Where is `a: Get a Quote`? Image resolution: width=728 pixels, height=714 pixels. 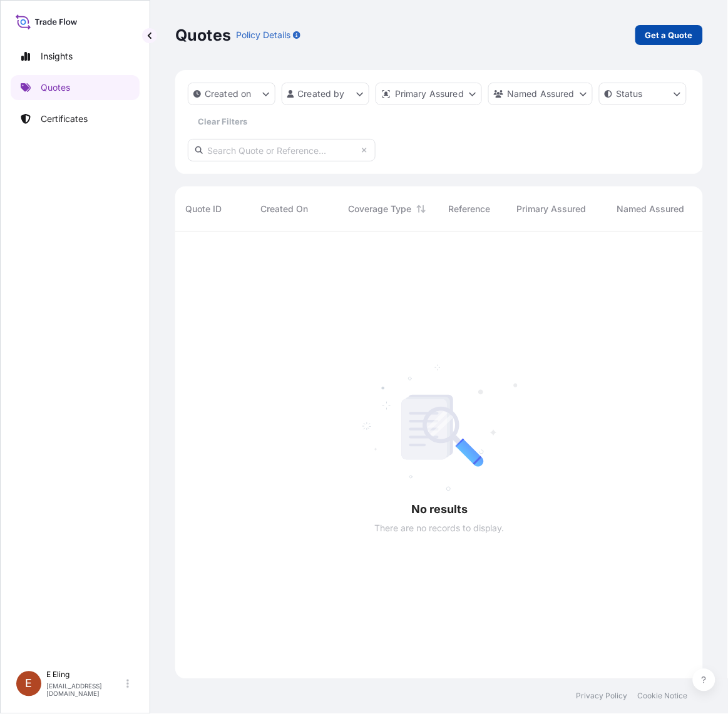 a: Get a Quote is located at coordinates (669, 35).